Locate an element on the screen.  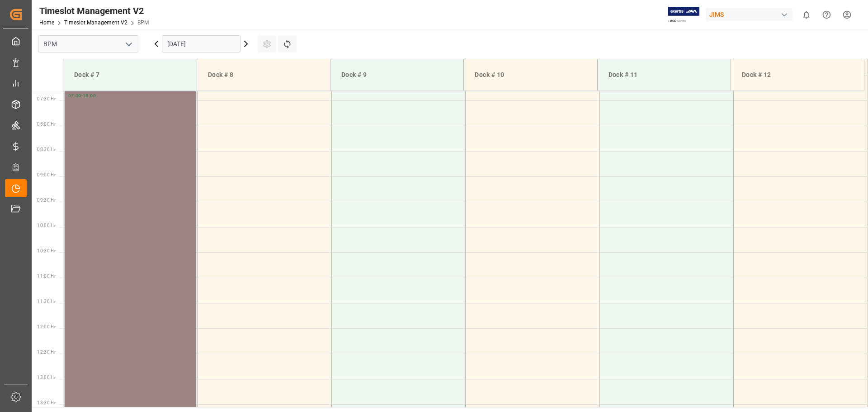
span: 10:00 Hr is located at coordinates (46, 225).